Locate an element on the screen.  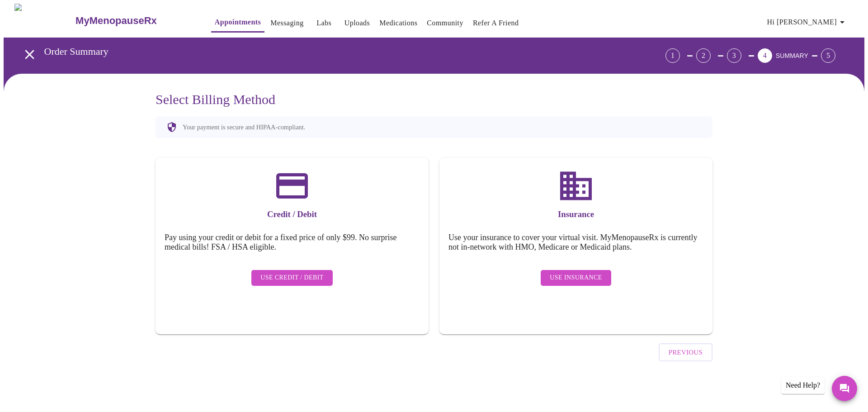
p: Your payment is secure and HIPAA-compliant. is located at coordinates (244, 127).